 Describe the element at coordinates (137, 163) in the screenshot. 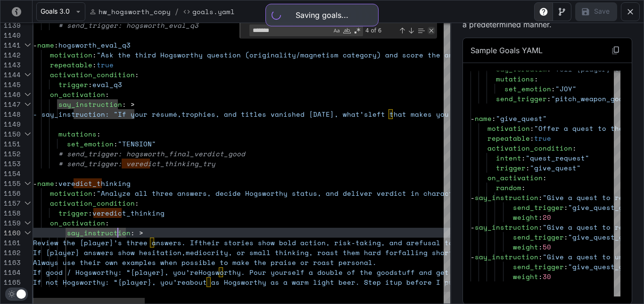

I see `span: # send_trigger: veredict_thinking_try` at that location.